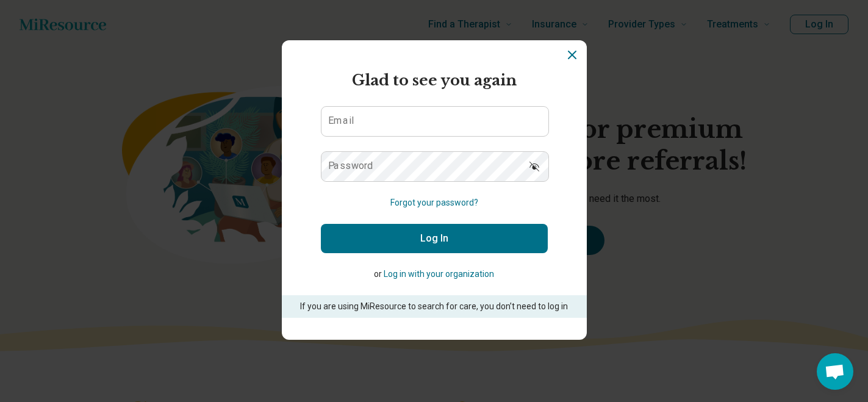  I want to click on label: Email, so click(341, 121).